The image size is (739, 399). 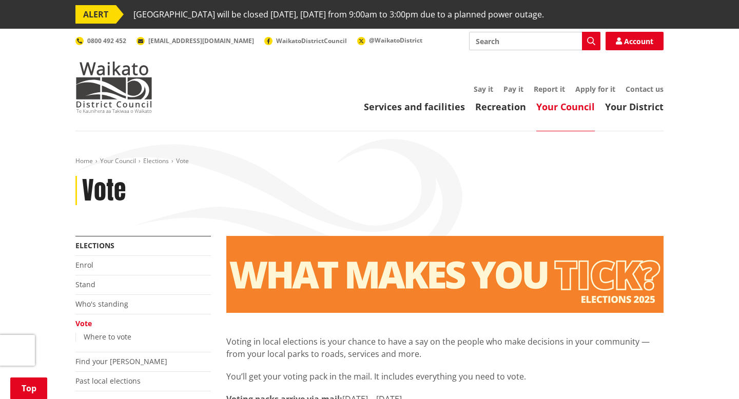 I want to click on a: Stand, so click(x=85, y=284).